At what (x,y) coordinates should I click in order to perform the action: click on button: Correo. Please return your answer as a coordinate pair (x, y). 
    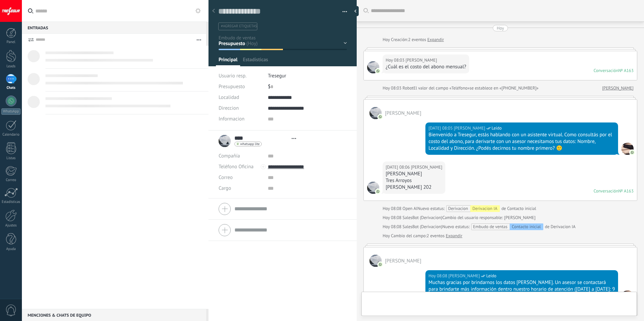
    Looking at the image, I should click on (226, 178).